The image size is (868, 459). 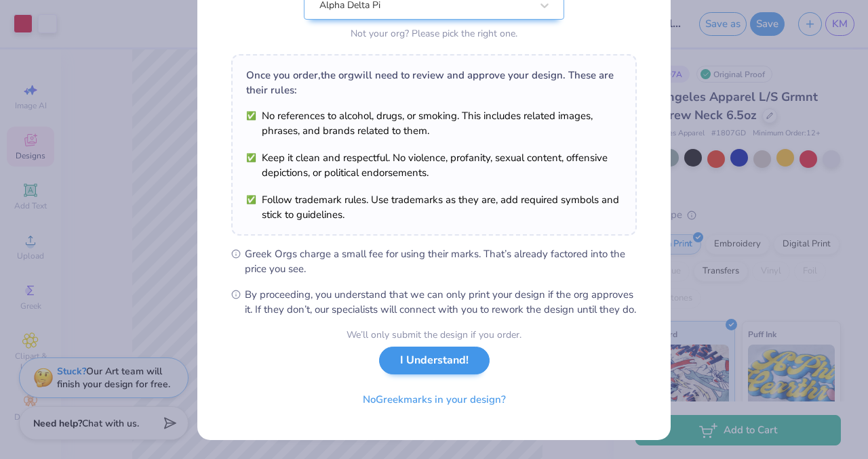 What do you see at coordinates (434, 124) in the screenshot?
I see `li: No references to alcohol, drugs, or smoking. This includes related images, phrases, and brands re...` at bounding box center [434, 124].